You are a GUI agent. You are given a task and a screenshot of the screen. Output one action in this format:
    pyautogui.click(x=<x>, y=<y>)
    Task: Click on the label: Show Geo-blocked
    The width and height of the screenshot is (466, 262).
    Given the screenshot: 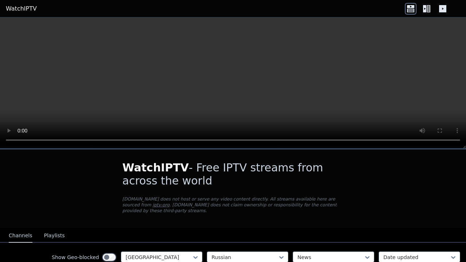 What is the action you would take?
    pyautogui.click(x=75, y=257)
    